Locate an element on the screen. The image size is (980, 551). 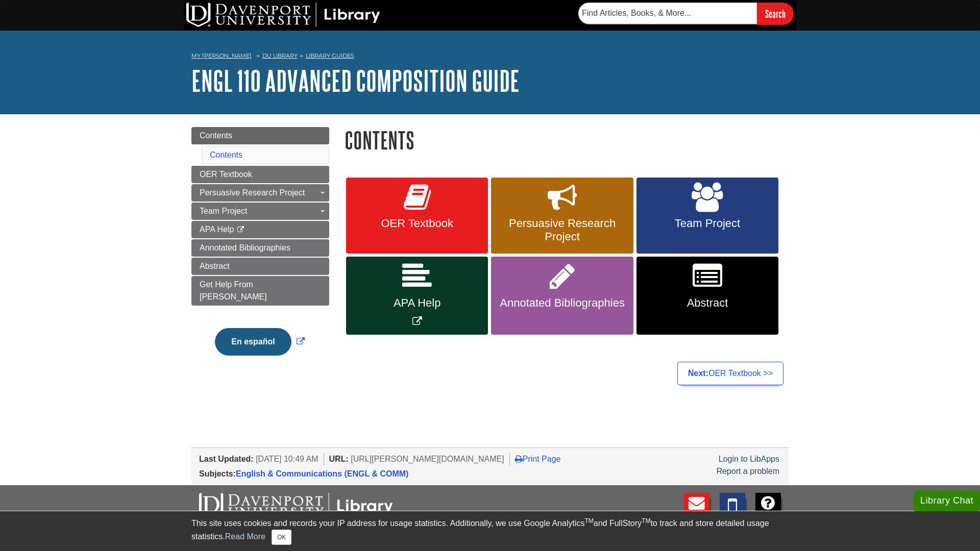
span: URL: is located at coordinates (339, 458).